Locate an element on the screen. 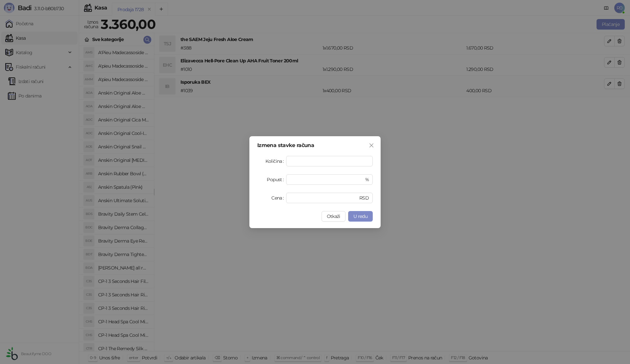 This screenshot has height=364, width=630. div: Izmena stavke računa is located at coordinates (315, 145).